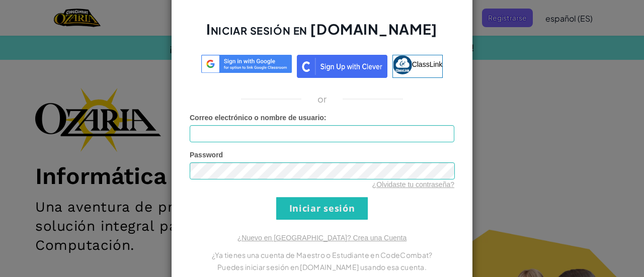  Describe the element at coordinates (403, 64) in the screenshot. I see `img: classlink-logo-small.png` at that location.